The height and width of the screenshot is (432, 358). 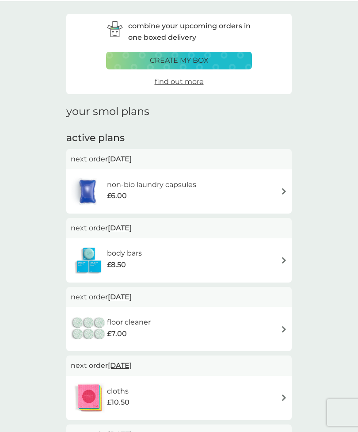 I want to click on h1: your smol plans, so click(x=179, y=111).